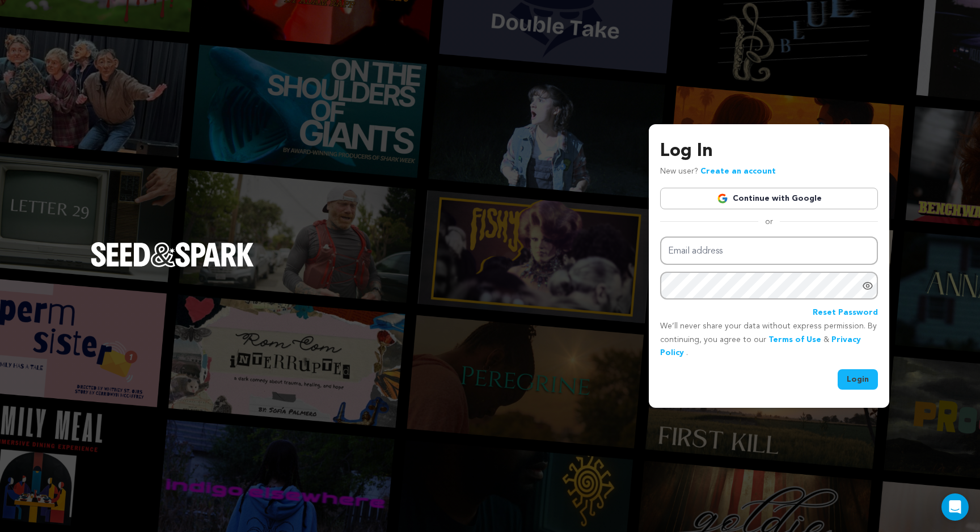  What do you see at coordinates (738, 171) in the screenshot?
I see `a: Create an account` at bounding box center [738, 171].